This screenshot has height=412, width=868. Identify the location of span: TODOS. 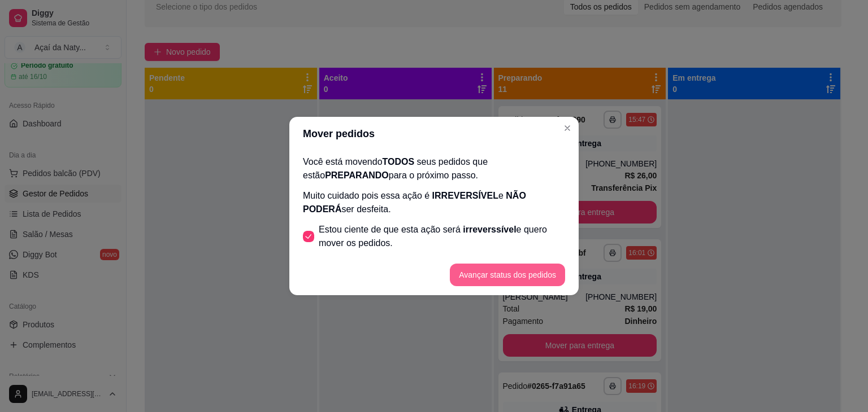
(398, 161).